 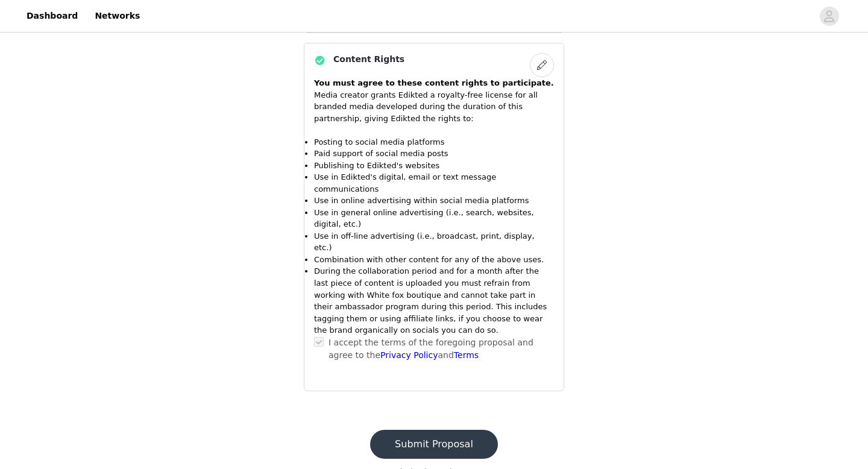 I want to click on li: Posting to social media platforms, so click(x=434, y=142).